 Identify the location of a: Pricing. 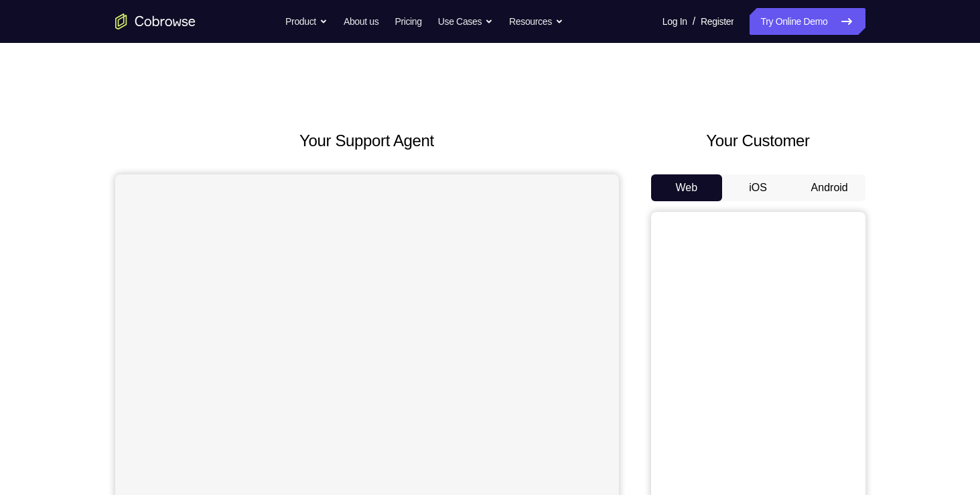
(408, 21).